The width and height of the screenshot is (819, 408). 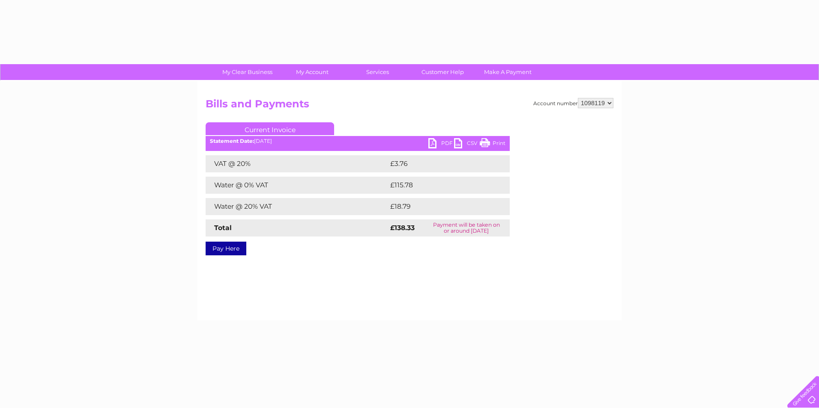 What do you see at coordinates (297, 207) in the screenshot?
I see `td: Water @ 20% VAT` at bounding box center [297, 207].